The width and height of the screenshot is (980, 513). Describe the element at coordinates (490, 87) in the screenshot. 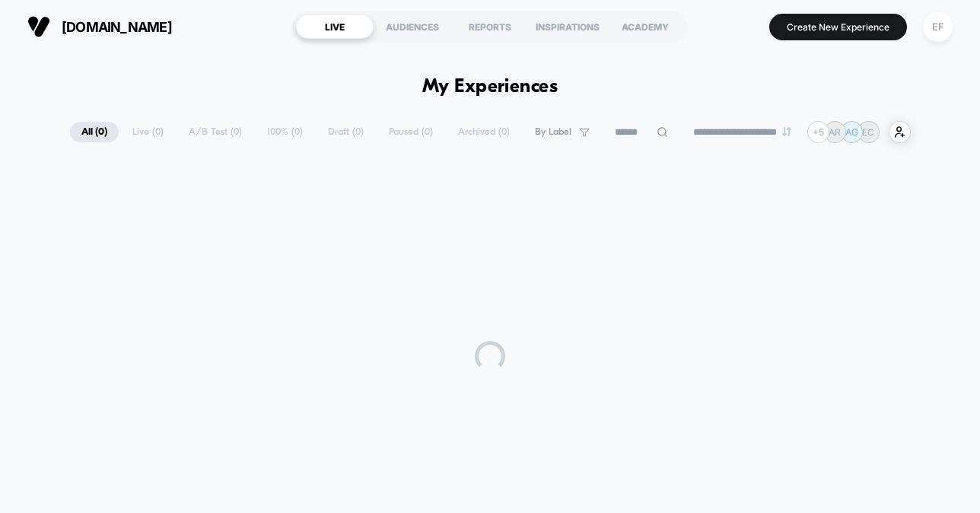

I see `h1: My Experiences` at that location.